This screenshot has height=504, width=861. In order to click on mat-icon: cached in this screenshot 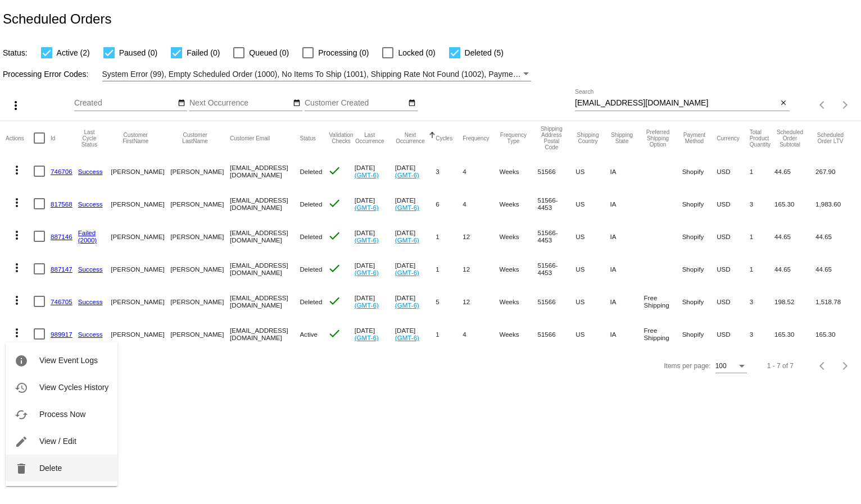, I will do `click(21, 415)`.